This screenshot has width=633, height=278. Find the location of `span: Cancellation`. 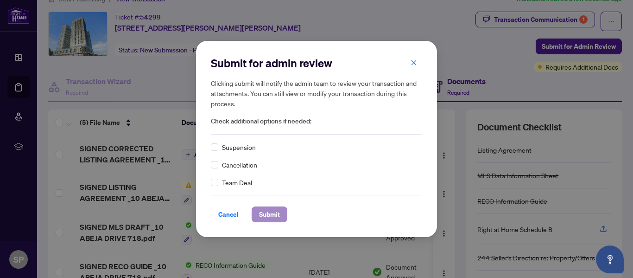

span: Cancellation is located at coordinates (240, 165).